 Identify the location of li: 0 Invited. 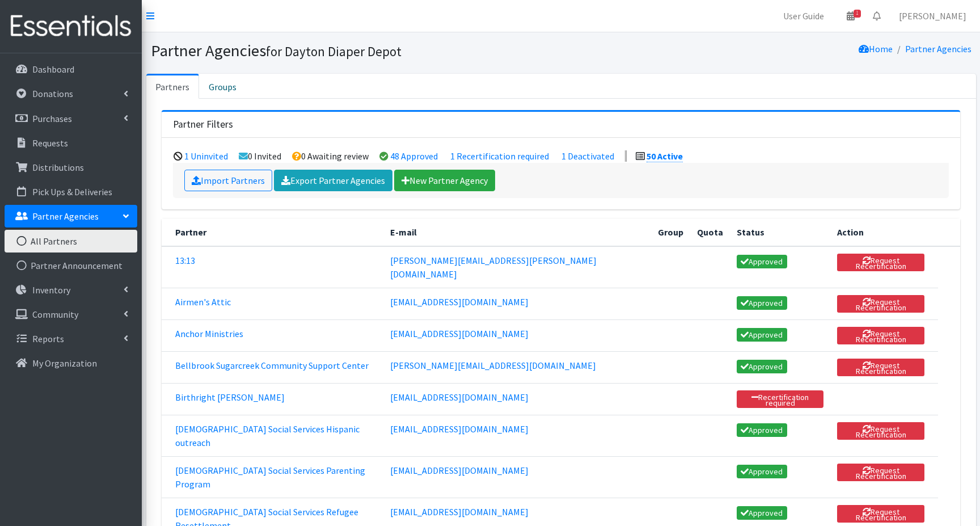
(260, 156).